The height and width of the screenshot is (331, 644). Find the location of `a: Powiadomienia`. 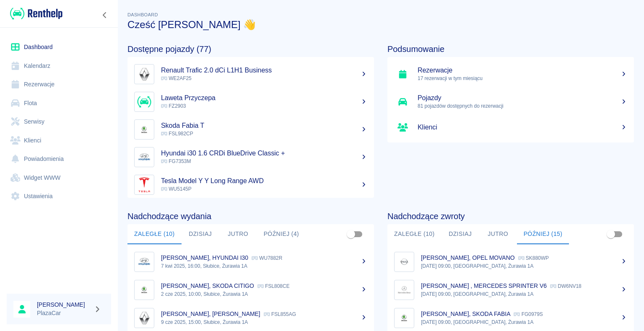

a: Powiadomienia is located at coordinates (58, 159).